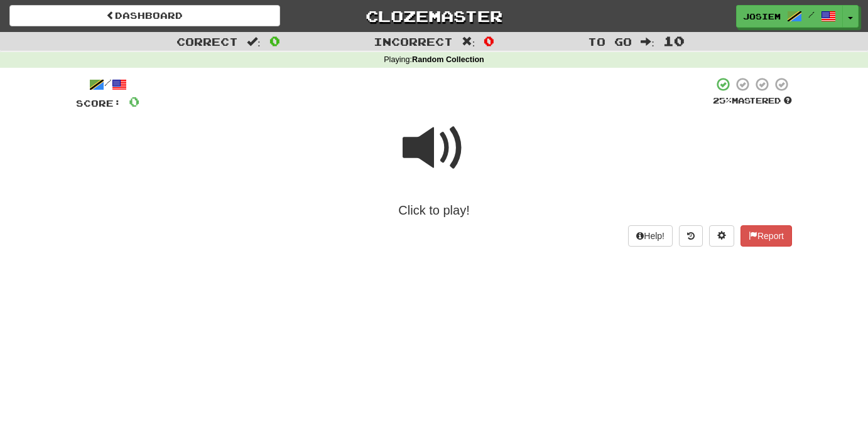  I want to click on span: JosieM, so click(762, 16).